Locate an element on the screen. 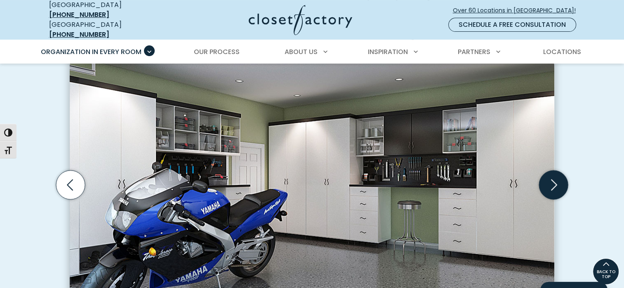 The width and height of the screenshot is (624, 288). a: Schedule a Free Consultation is located at coordinates (513, 25).